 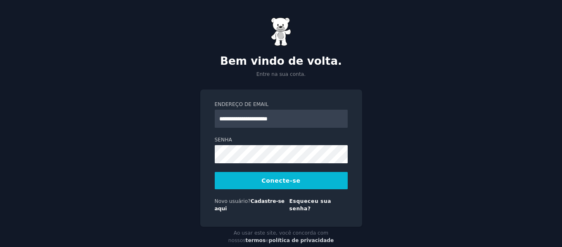 I want to click on a: Cadastre-se aqui, so click(x=250, y=205).